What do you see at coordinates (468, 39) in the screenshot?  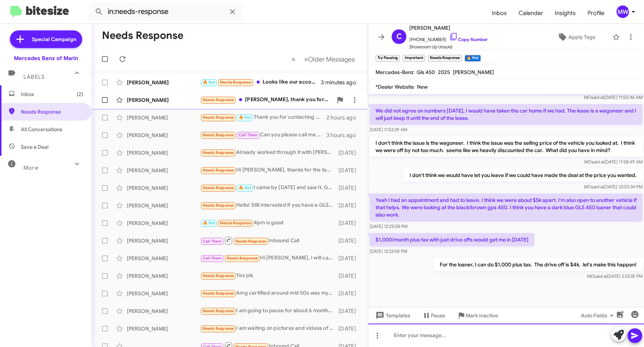 I see `a: Copy Number` at bounding box center [468, 39].